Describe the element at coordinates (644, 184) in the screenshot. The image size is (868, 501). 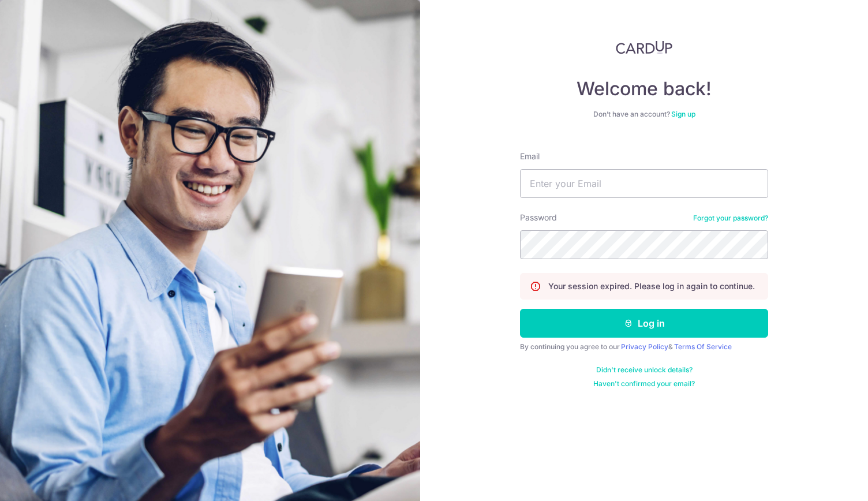
I see `input: Enter your Email` at that location.